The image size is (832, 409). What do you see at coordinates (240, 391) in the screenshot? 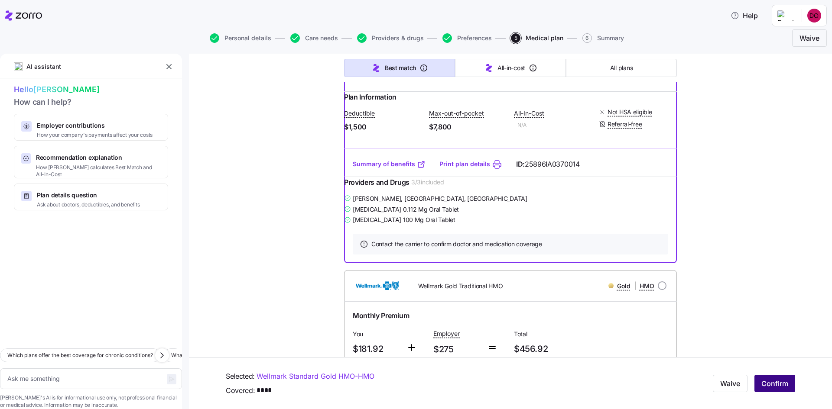
I see `span: Covered:` at bounding box center [240, 391].